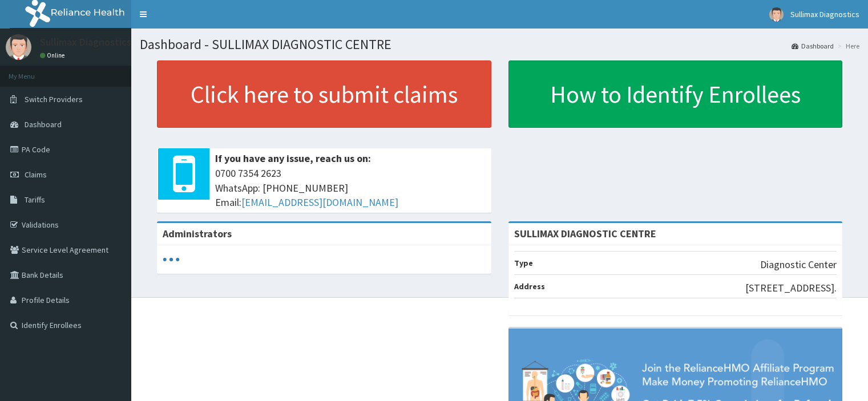  I want to click on span: Switch Providers, so click(54, 99).